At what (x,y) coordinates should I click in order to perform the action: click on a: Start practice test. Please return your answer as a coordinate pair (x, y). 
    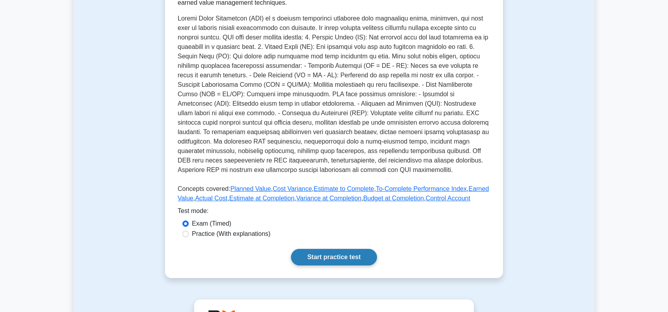
    Looking at the image, I should click on (334, 257).